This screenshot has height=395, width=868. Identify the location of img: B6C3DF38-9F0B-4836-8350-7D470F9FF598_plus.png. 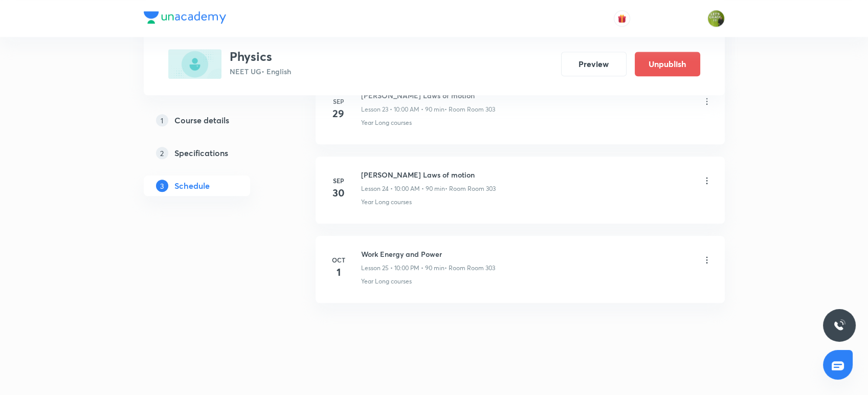
(195, 64).